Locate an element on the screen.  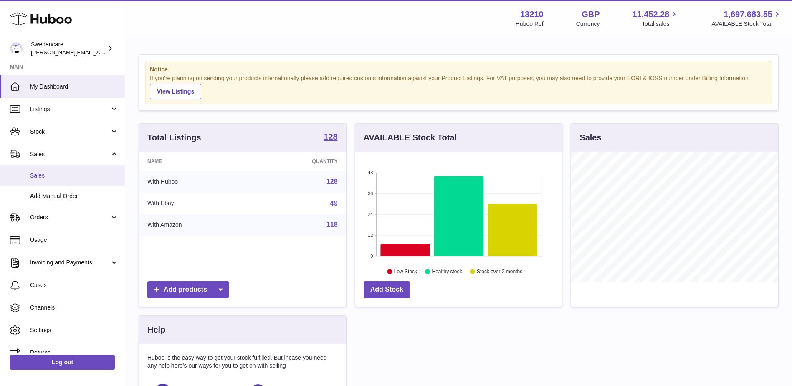
strong: Notice is located at coordinates (459, 69).